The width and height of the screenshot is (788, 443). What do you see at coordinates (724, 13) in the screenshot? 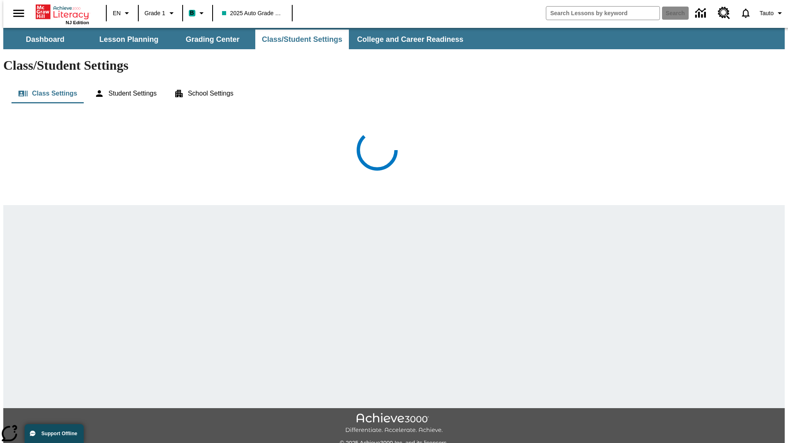
I see `a: Resource Center, Will open in new tab` at bounding box center [724, 13].